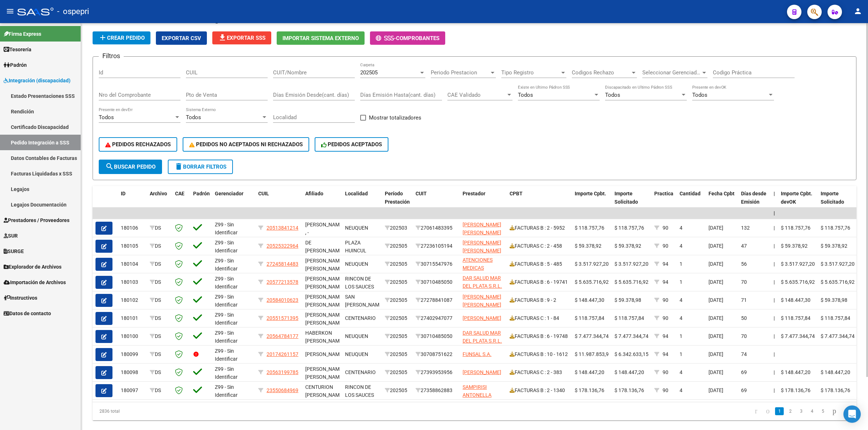 The image size is (868, 430). What do you see at coordinates (835, 318) in the screenshot?
I see `span: $ 118.757,84` at bounding box center [835, 318].